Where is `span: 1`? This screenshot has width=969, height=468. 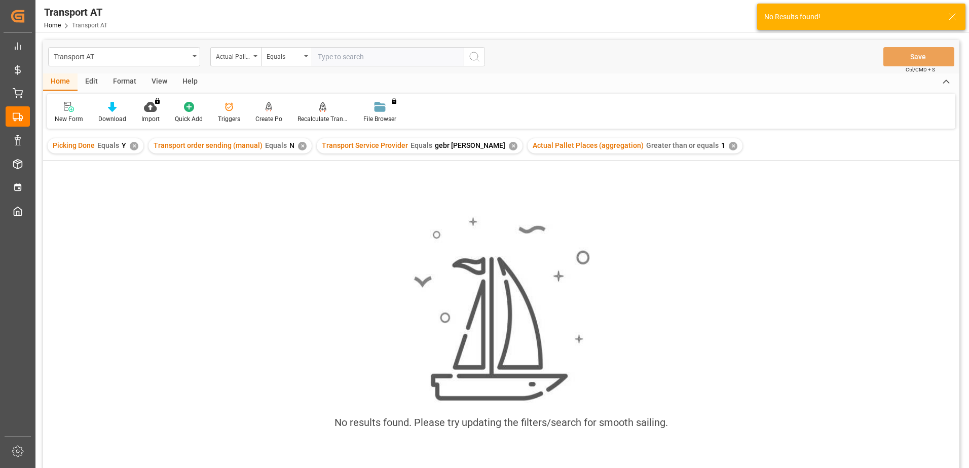 span: 1 is located at coordinates (723, 145).